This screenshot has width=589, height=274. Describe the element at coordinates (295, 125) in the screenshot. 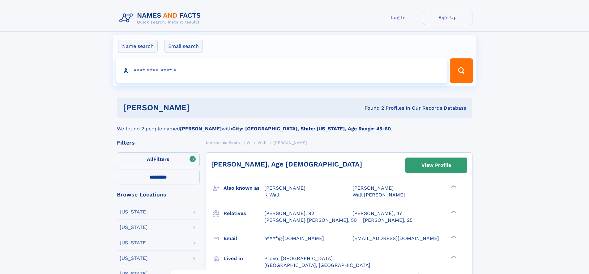

I see `div: We found 2 people named with .` at that location.